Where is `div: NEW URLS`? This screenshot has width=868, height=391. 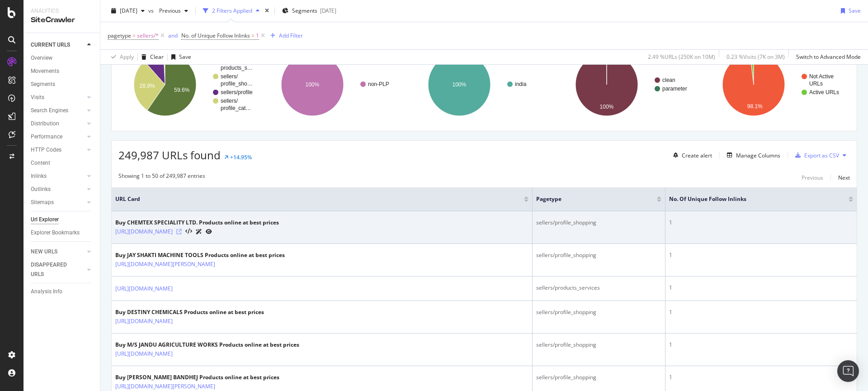
div: NEW URLS is located at coordinates (44, 251).